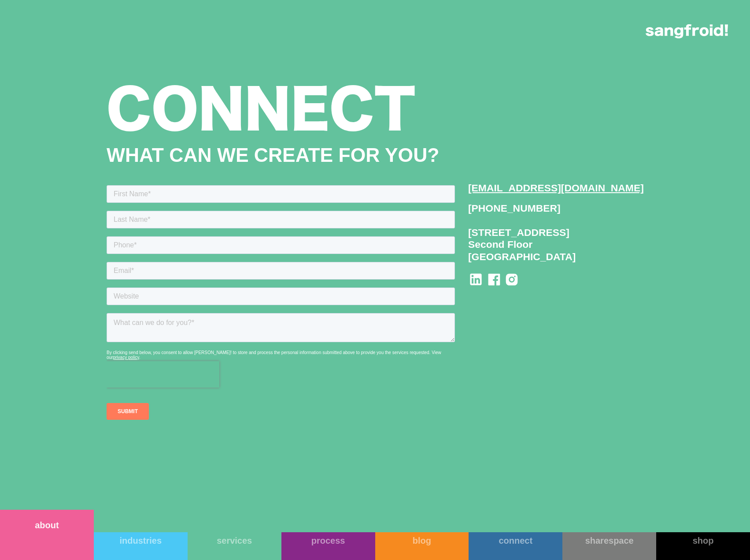  Describe the element at coordinates (328, 540) in the screenshot. I see `div: process` at that location.